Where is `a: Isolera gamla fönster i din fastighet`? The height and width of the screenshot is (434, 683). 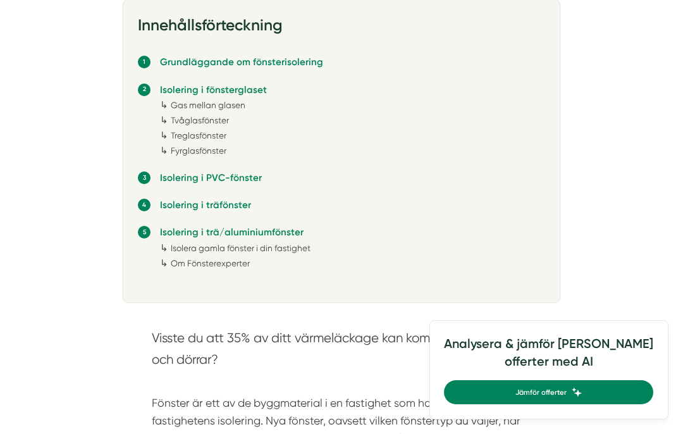
a: Isolera gamla fönster i din fastighet is located at coordinates (240, 248).